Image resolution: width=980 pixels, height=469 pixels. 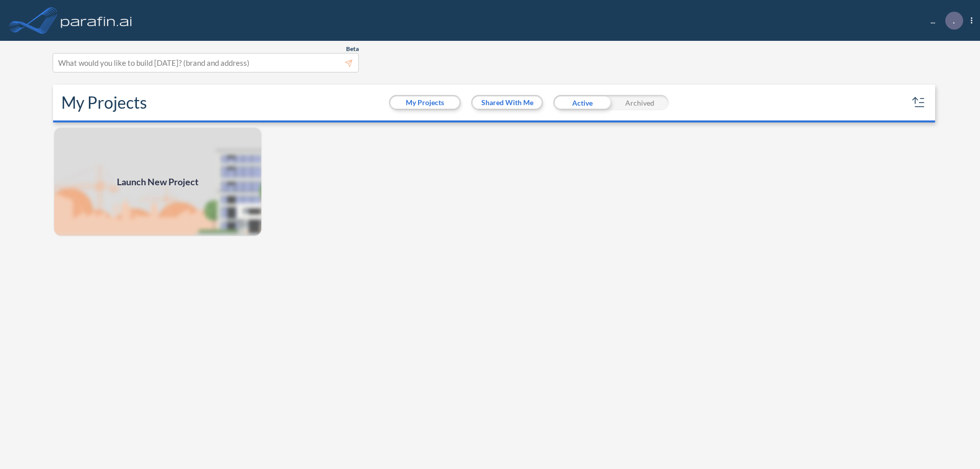 What do you see at coordinates (506, 103) in the screenshot?
I see `button: Shared With Me` at bounding box center [506, 103].